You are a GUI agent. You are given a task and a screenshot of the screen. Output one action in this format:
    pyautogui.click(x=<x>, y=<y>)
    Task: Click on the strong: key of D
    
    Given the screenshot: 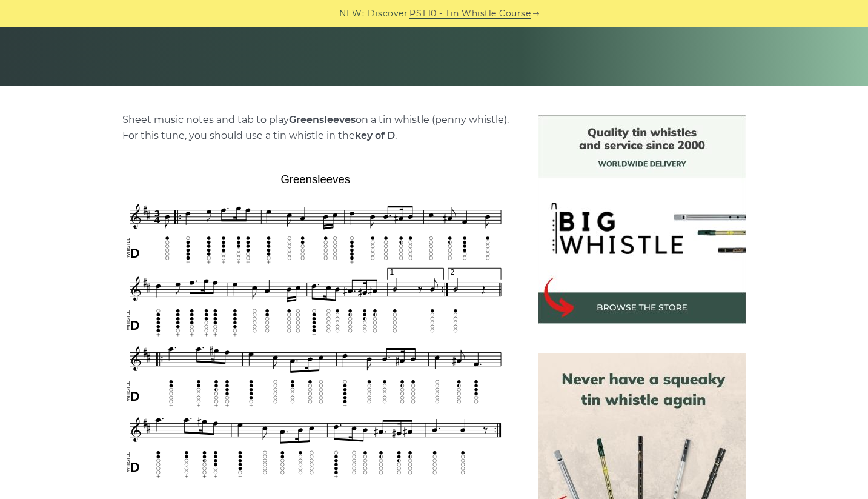 What is the action you would take?
    pyautogui.click(x=375, y=135)
    